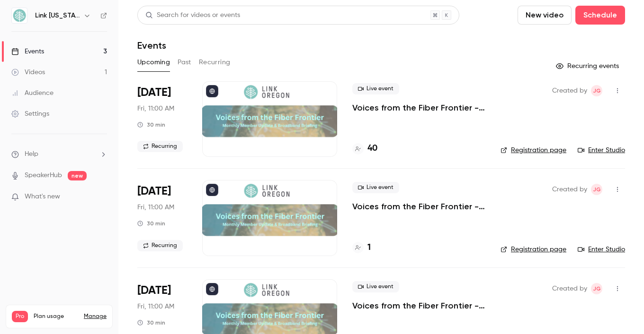 The width and height of the screenshot is (644, 334). I want to click on button: Recurring, so click(215, 62).